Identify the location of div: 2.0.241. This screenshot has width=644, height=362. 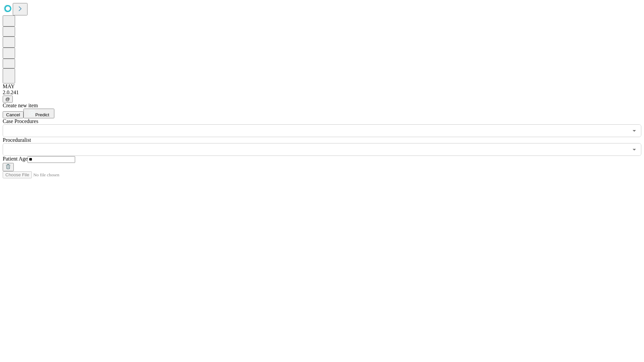
(322, 92).